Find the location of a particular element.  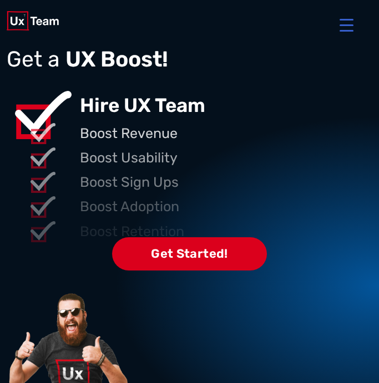

p: Boost Sign Ups is located at coordinates (226, 182).